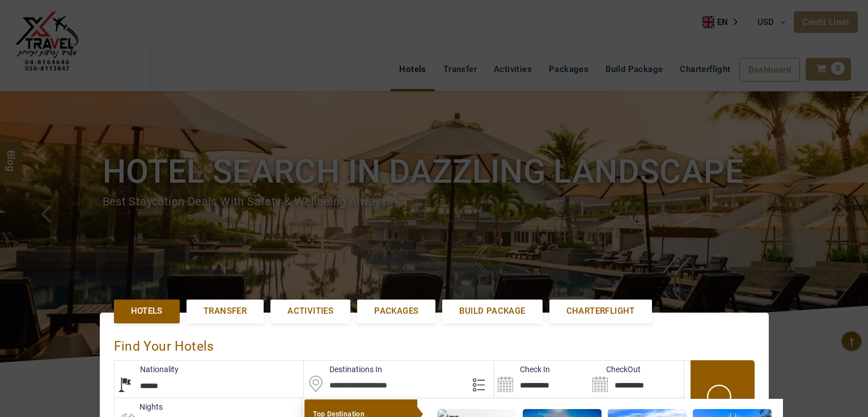 The width and height of the screenshot is (868, 417). Describe the element at coordinates (396, 311) in the screenshot. I see `a: Packages` at that location.